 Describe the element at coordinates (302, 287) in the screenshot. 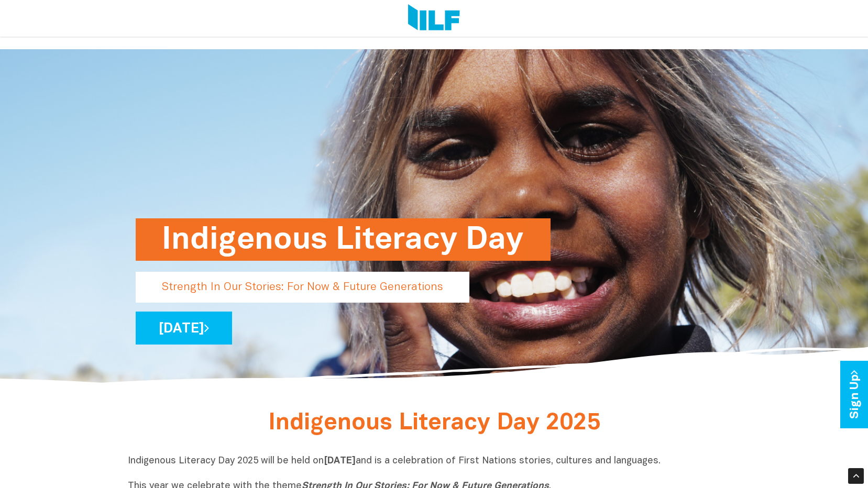

I see `p: Strength In Our Stories: For Now & Future Generations` at that location.